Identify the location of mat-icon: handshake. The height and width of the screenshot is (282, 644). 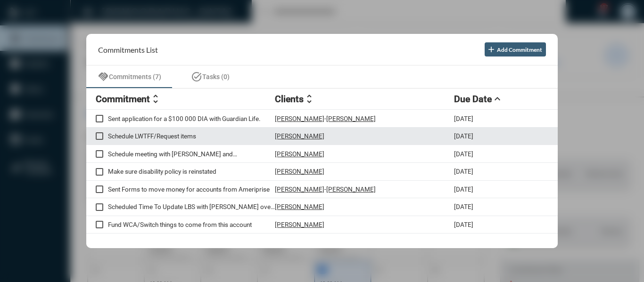
(103, 77).